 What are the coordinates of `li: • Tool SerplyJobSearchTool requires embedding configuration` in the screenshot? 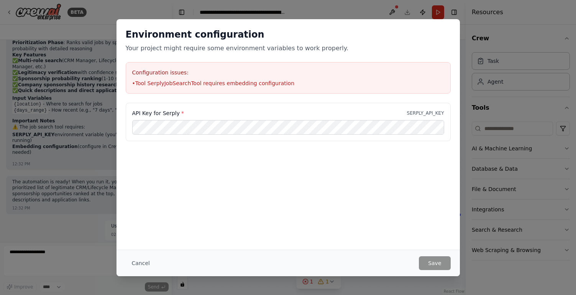 It's located at (288, 83).